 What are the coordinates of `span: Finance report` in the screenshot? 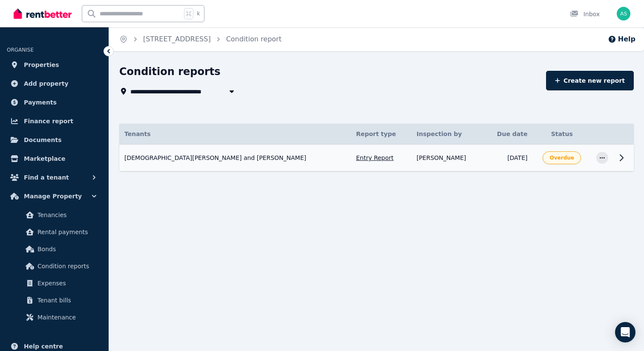 It's located at (48, 121).